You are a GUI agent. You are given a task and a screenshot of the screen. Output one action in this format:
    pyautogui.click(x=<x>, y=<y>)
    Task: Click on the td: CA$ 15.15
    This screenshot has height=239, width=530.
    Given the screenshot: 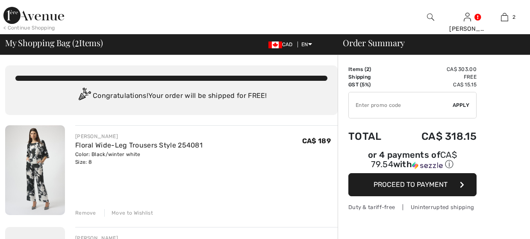 What is the action you would take?
    pyautogui.click(x=436, y=85)
    